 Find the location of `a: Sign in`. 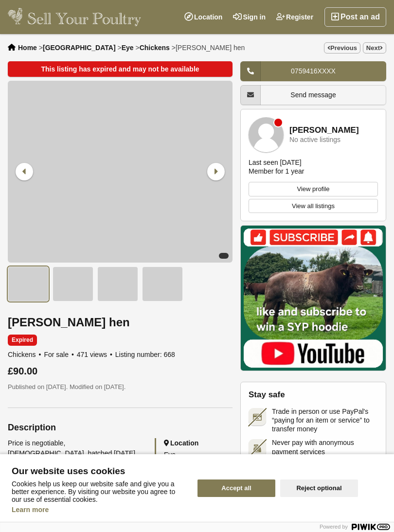

a: Sign in is located at coordinates (249, 17).